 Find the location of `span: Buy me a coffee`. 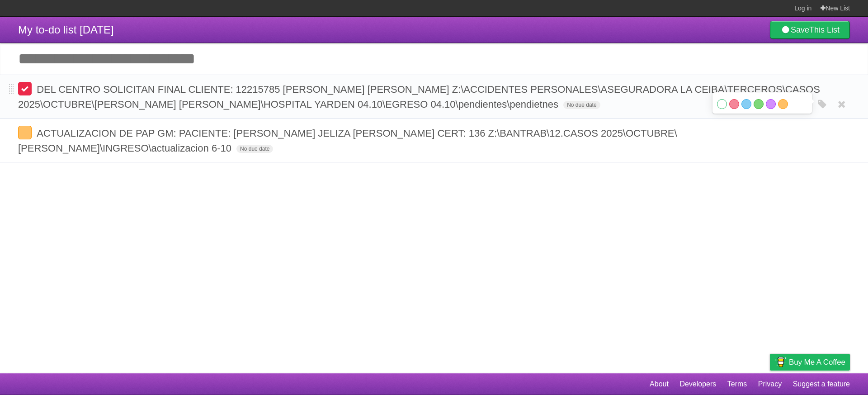

span: Buy me a coffee is located at coordinates (817, 362).